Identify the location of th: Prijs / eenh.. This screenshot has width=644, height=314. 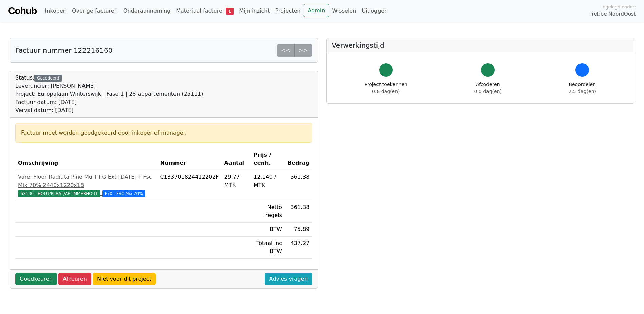
(268, 159).